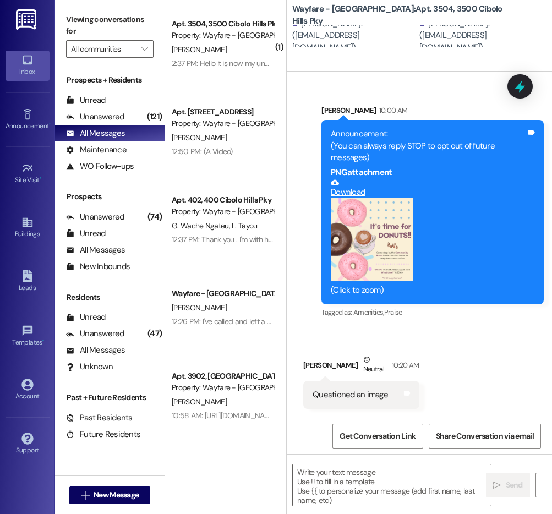 The image size is (552, 514). Describe the element at coordinates (202, 151) in the screenshot. I see `div: 12:50 PM: (A Video)` at that location.